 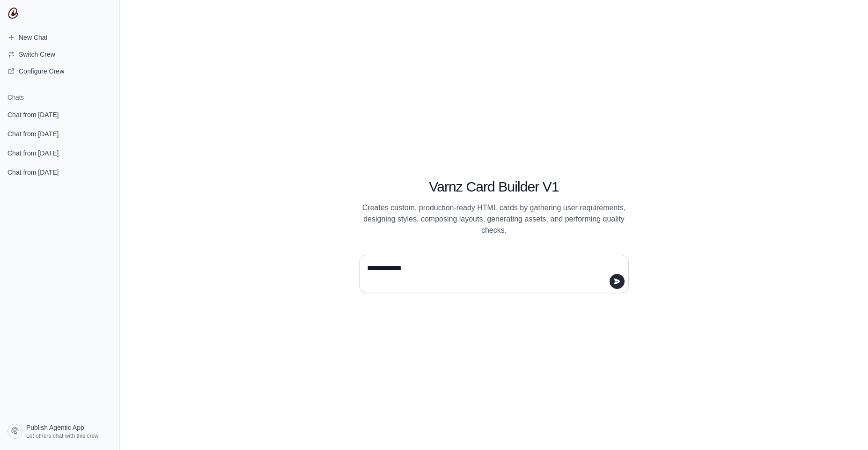 I want to click on button: Switch Crew, so click(x=59, y=54).